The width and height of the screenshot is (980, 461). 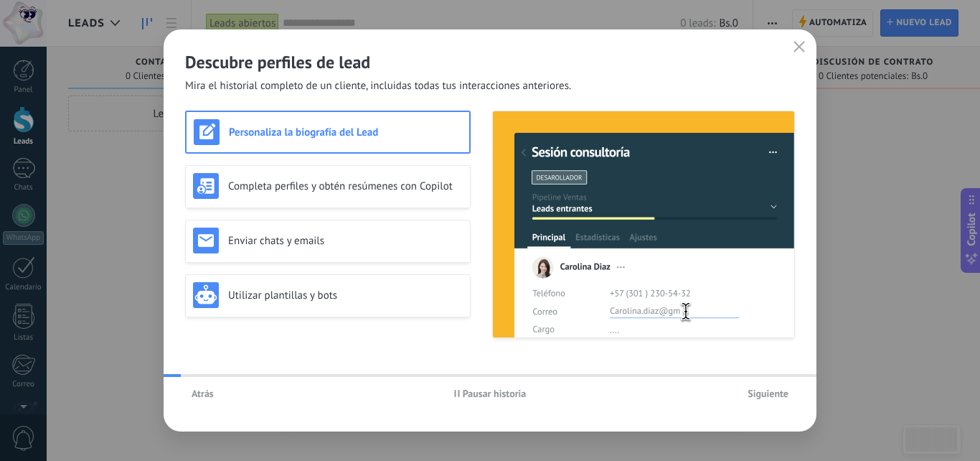 I want to click on h3: Personaliza la biografía del Lead, so click(x=345, y=132).